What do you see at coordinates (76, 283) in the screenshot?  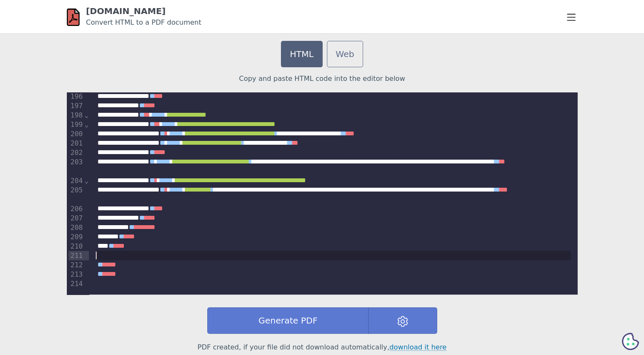 I see `div: 214` at bounding box center [76, 283].